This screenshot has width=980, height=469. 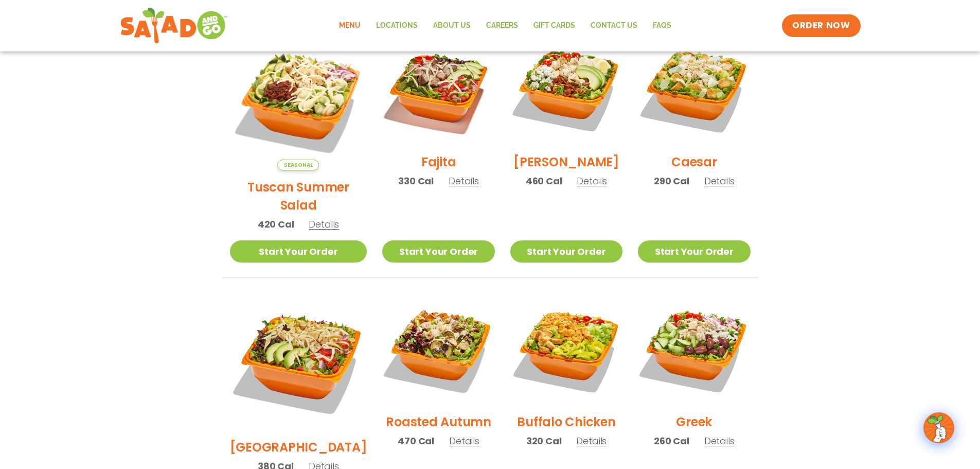 What do you see at coordinates (566, 421) in the screenshot?
I see `h2: Buffalo Chicken` at bounding box center [566, 421].